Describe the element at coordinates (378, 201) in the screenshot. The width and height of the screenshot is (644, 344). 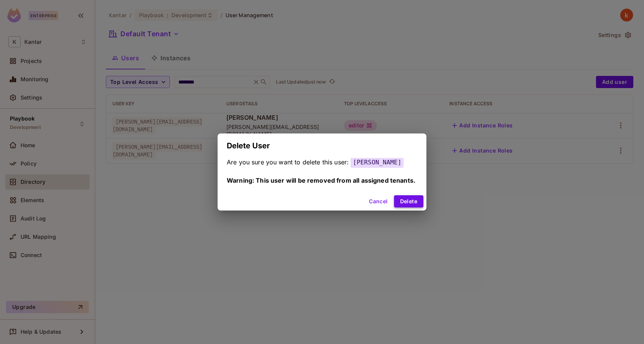
I see `button: Cancel` at that location.